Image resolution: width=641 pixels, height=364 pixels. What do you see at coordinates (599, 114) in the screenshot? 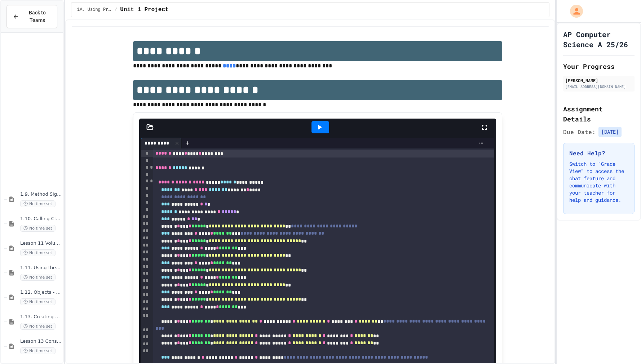
I see `h2: Assignment Details` at bounding box center [599, 114].